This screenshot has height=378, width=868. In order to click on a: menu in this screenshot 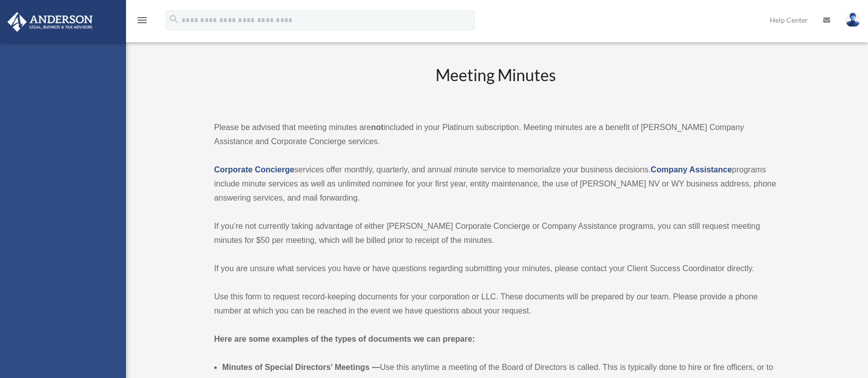, I will do `click(142, 22)`.